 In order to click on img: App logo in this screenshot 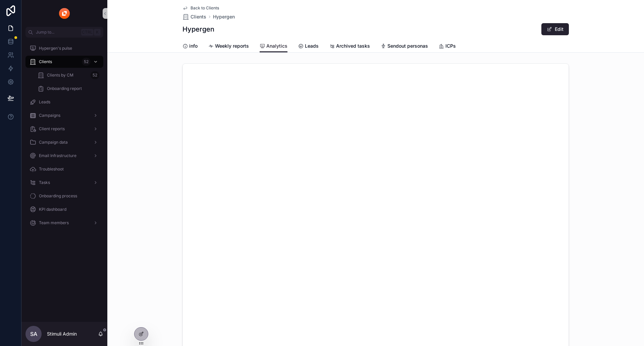, I will do `click(64, 13)`.